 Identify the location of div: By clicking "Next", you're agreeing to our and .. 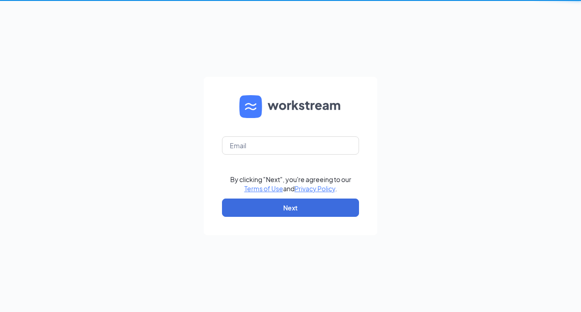
(291, 184).